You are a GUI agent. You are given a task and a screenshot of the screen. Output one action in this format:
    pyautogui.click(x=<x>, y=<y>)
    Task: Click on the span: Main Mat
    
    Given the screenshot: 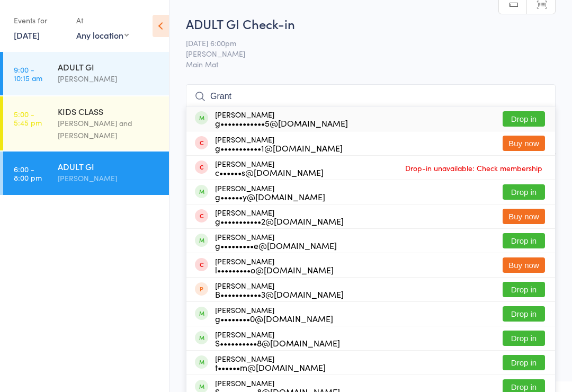 What is the action you would take?
    pyautogui.click(x=371, y=64)
    